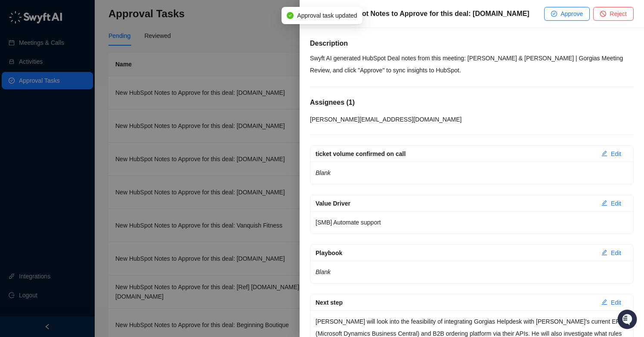 The image size is (644, 337). Describe the element at coordinates (25, 125) in the screenshot. I see `span: Docs` at that location.